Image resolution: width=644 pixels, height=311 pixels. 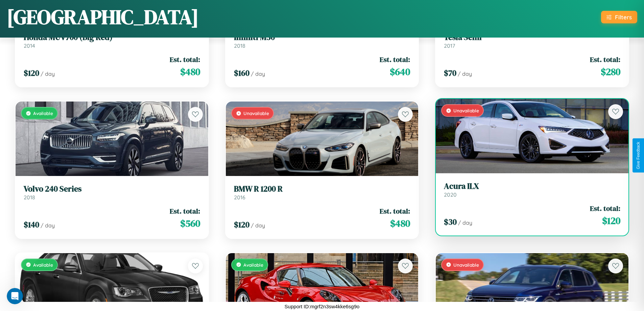 I want to click on span: $ 30, so click(x=451, y=222).